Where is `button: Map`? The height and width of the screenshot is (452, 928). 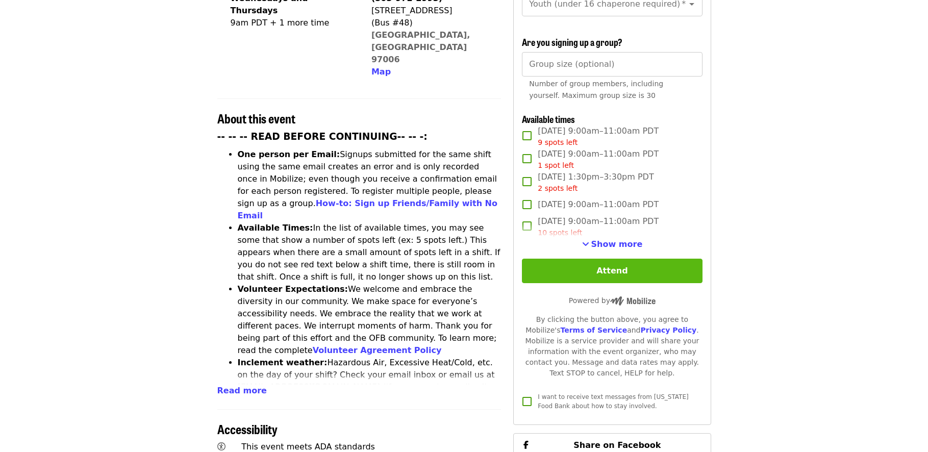 button: Map is located at coordinates (381, 72).